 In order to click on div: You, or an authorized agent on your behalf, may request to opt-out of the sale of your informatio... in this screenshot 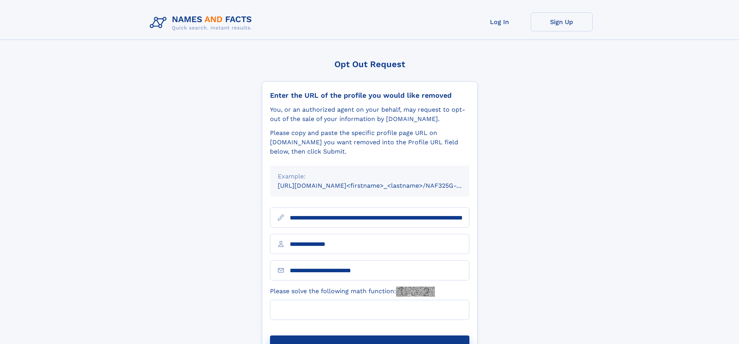, I will do `click(370, 114)`.